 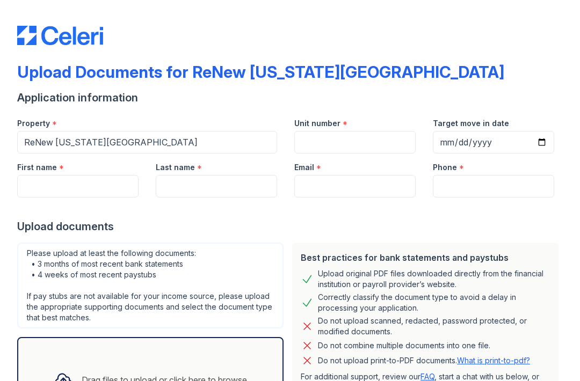 I want to click on div: Do not upload scanned, redacted, password protected, or modified documents., so click(x=434, y=327).